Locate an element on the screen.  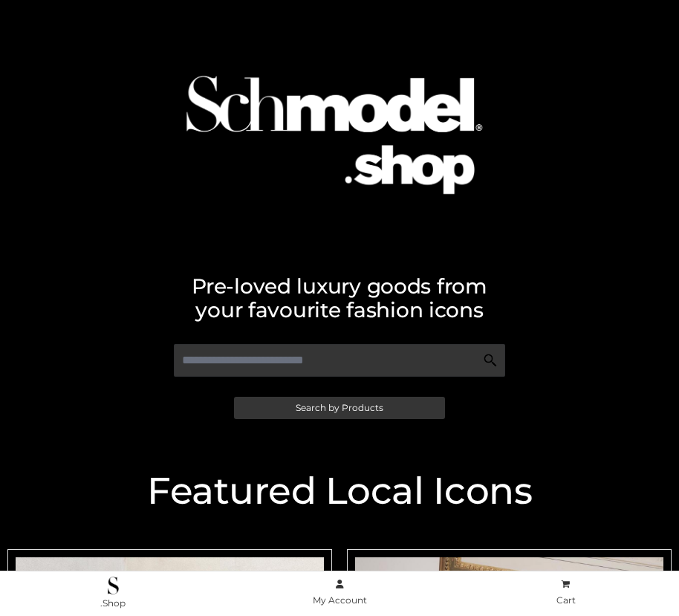
h2: Pre-loved luxury goods from your favourite fashion icons is located at coordinates (339, 298).